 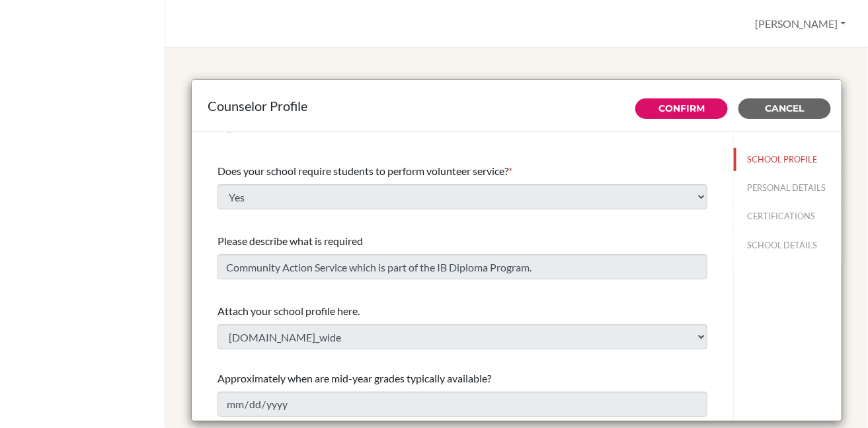 I want to click on button: CERTIFICATIONS, so click(x=788, y=216).